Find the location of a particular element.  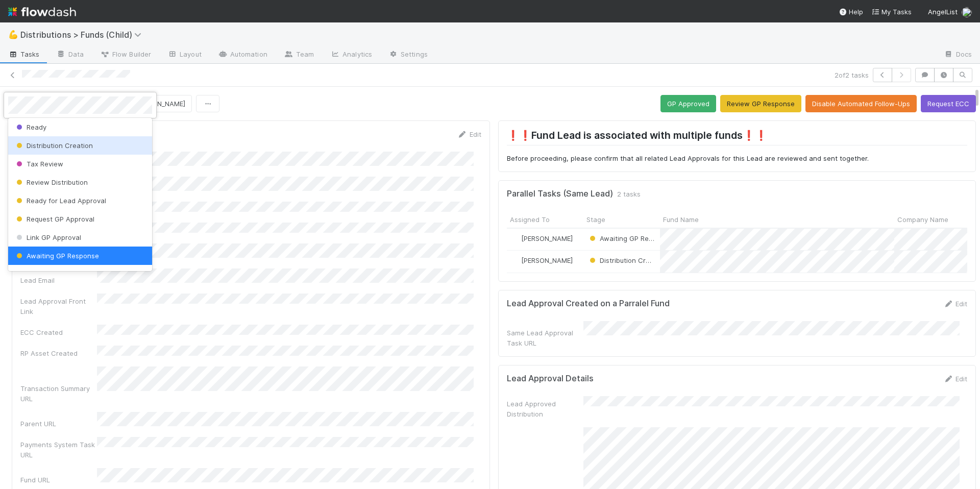

span: Ready is located at coordinates (30, 127).